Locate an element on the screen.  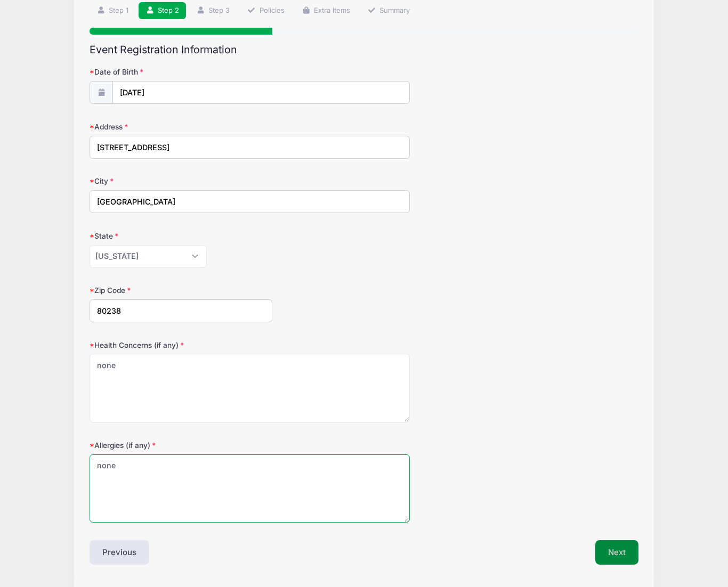
input: mm/dd/yyyy is located at coordinates (261, 92).